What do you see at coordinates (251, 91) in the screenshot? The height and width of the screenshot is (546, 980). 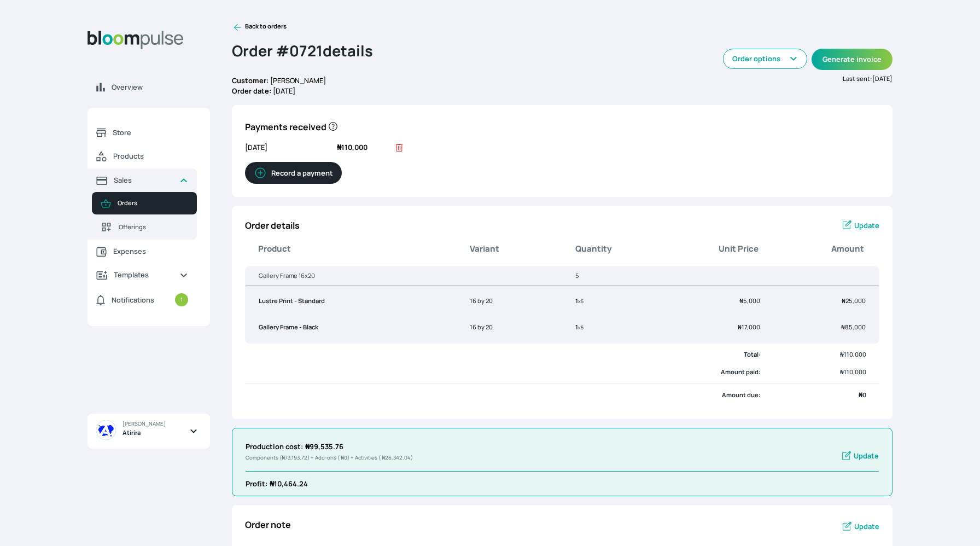 I see `b: Order date:` at bounding box center [251, 91].